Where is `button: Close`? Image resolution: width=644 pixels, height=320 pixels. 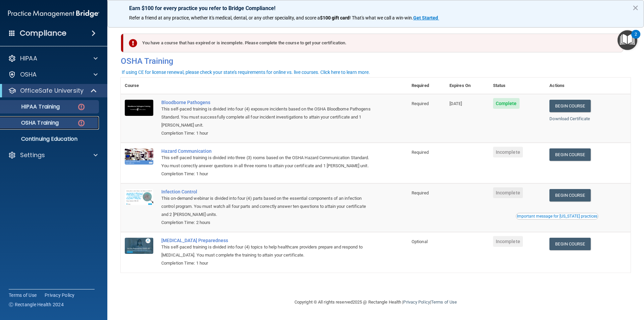
button: Close is located at coordinates (635, 8).